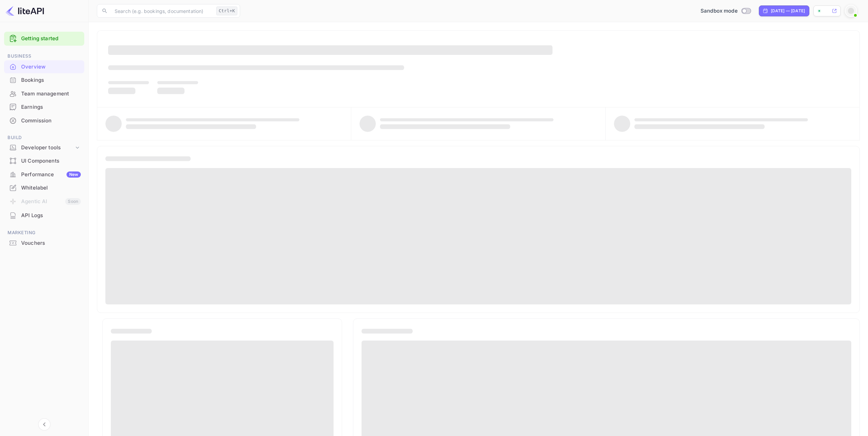 The width and height of the screenshot is (868, 436). I want to click on a: Getting started, so click(51, 39).